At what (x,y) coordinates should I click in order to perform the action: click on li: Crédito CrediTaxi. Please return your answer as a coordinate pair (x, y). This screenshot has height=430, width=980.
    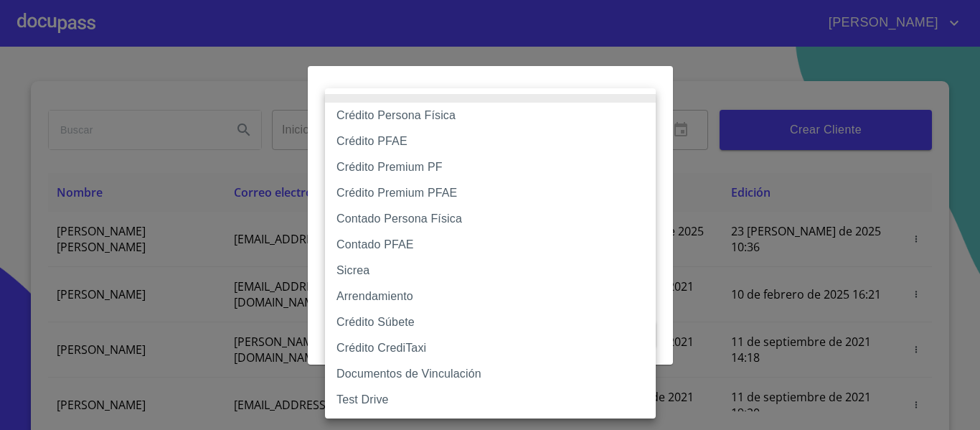
    Looking at the image, I should click on (490, 348).